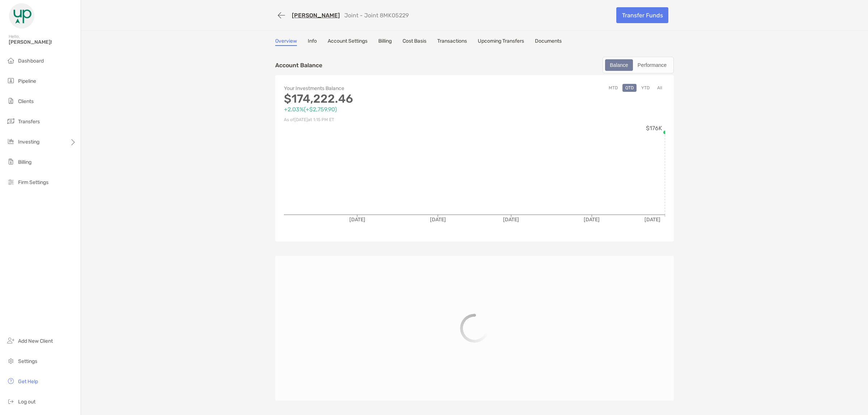 The image size is (868, 415). I want to click on a: Billing, so click(385, 42).